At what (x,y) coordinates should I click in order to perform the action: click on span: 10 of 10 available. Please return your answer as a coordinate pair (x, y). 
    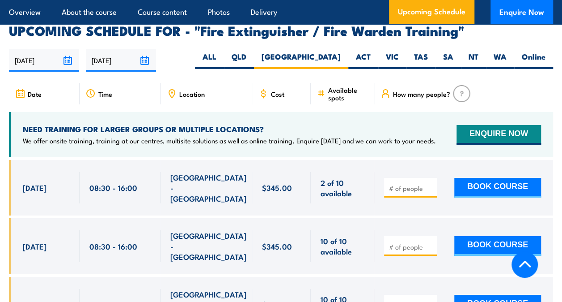
    Looking at the image, I should click on (343, 246).